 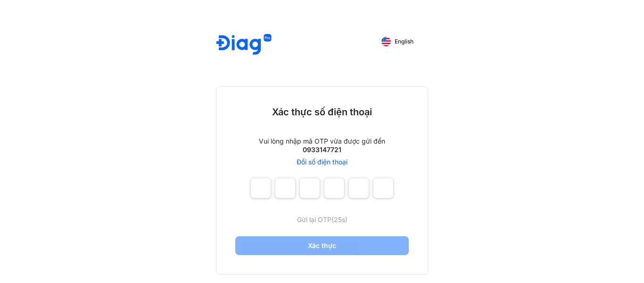 What do you see at coordinates (322, 246) in the screenshot?
I see `button: Xác thực` at bounding box center [322, 246].